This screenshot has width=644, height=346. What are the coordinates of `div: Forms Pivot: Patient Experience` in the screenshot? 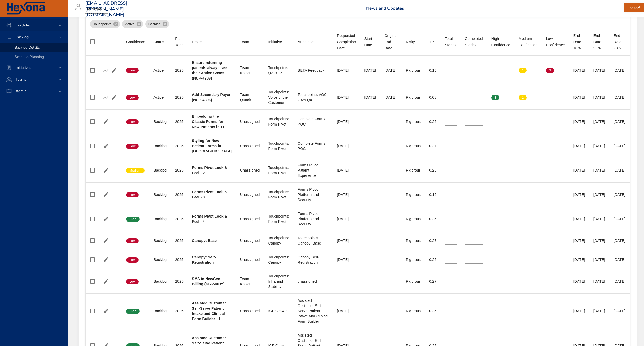 It's located at (313, 170).